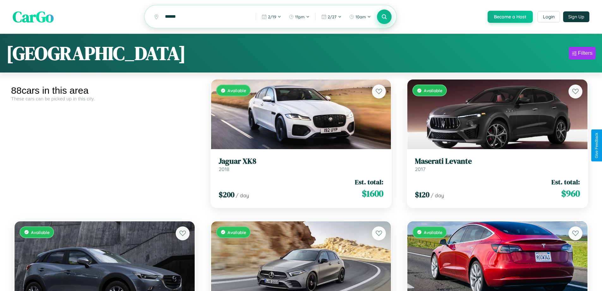 This screenshot has height=291, width=602. What do you see at coordinates (224, 169) in the screenshot?
I see `span: 2018` at bounding box center [224, 169].